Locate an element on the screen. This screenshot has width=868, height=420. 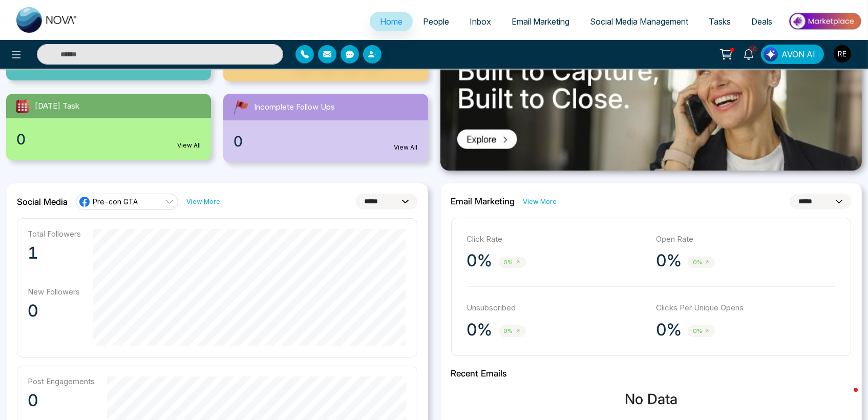
span: People is located at coordinates (436, 21).